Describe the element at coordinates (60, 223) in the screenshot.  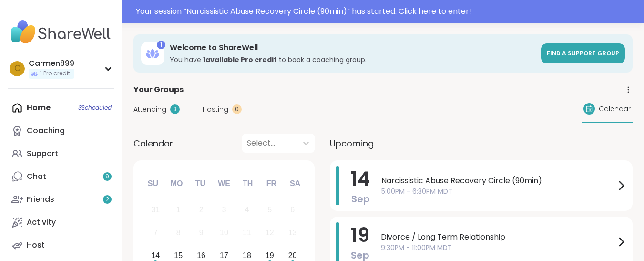
I see `a: Activity` at that location.